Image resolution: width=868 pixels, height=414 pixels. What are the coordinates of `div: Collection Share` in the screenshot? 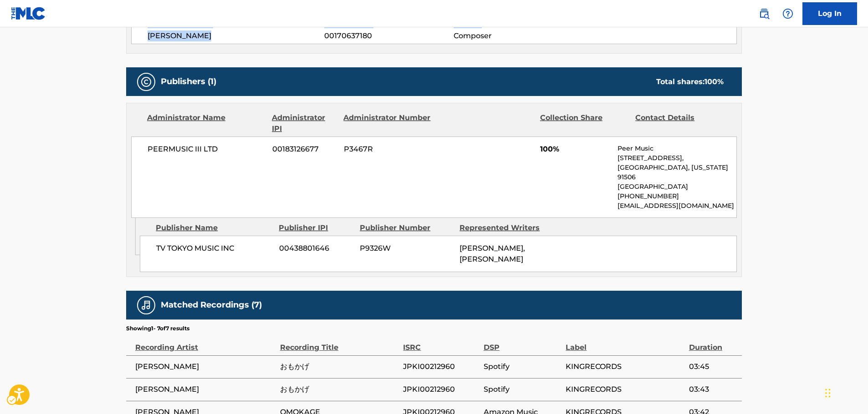 It's located at (584, 123).